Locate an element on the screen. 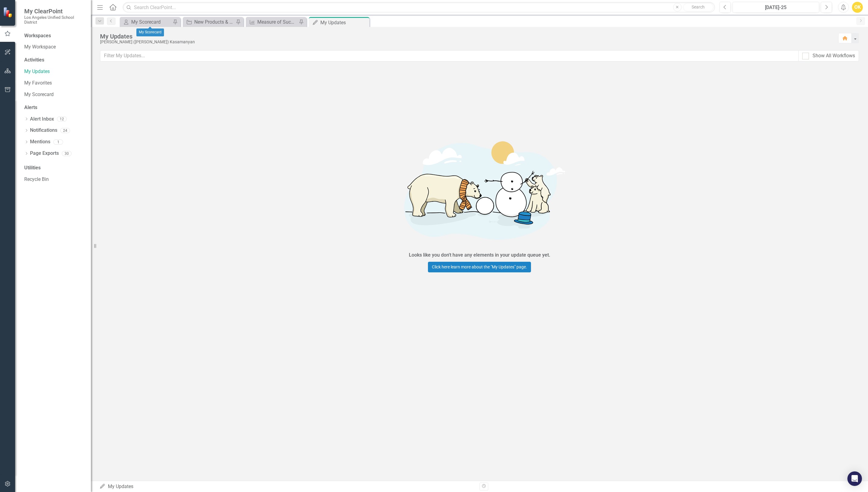  small: Los Angeles Unified School District is located at coordinates (54, 20).